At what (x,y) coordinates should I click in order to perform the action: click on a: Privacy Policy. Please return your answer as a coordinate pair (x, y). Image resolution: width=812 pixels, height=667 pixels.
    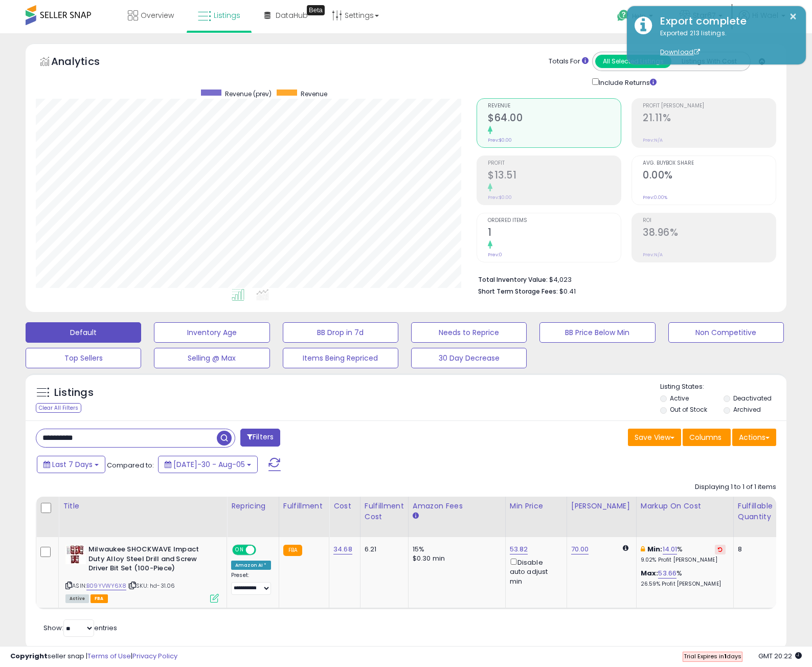
    Looking at the image, I should click on (155, 656).